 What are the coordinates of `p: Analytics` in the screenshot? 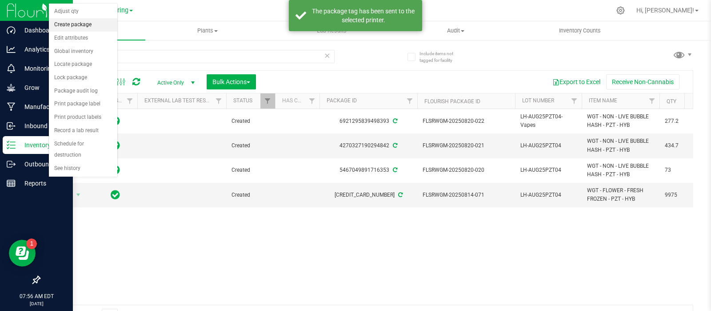 It's located at (42, 49).